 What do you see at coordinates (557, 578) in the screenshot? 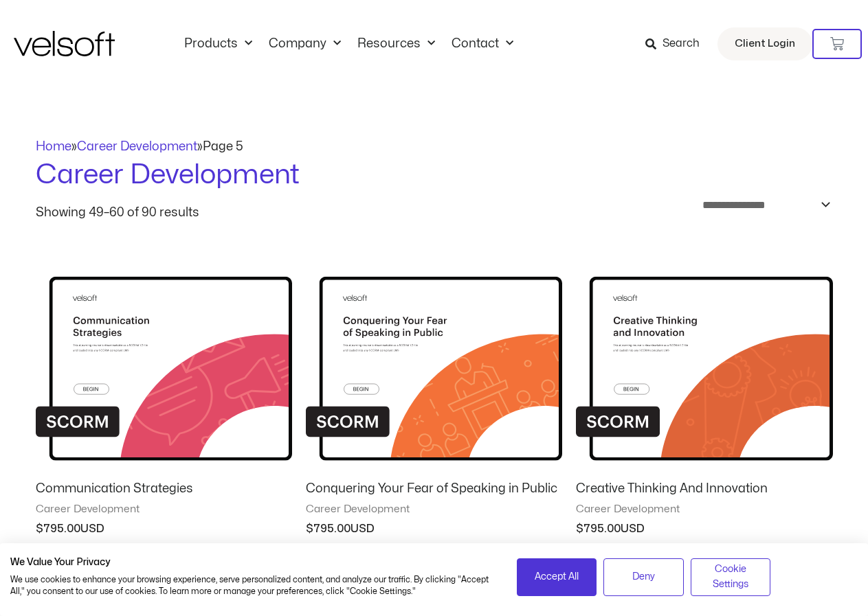
I see `button: Accept all cookies` at bounding box center [557, 578].